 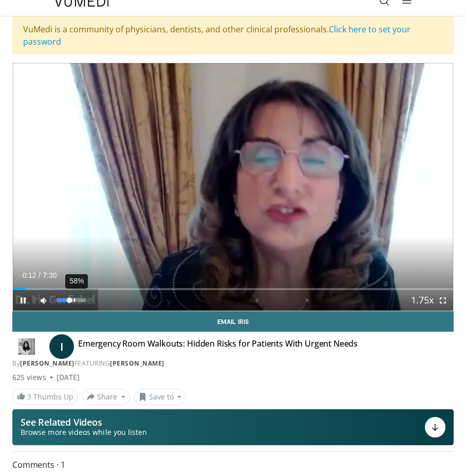 I want to click on button: Playback Rate, so click(x=422, y=300).